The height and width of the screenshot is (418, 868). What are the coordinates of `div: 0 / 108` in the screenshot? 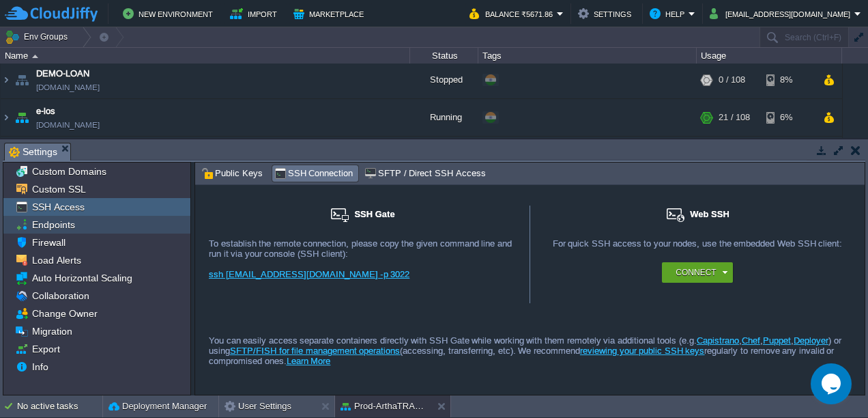 It's located at (731, 80).